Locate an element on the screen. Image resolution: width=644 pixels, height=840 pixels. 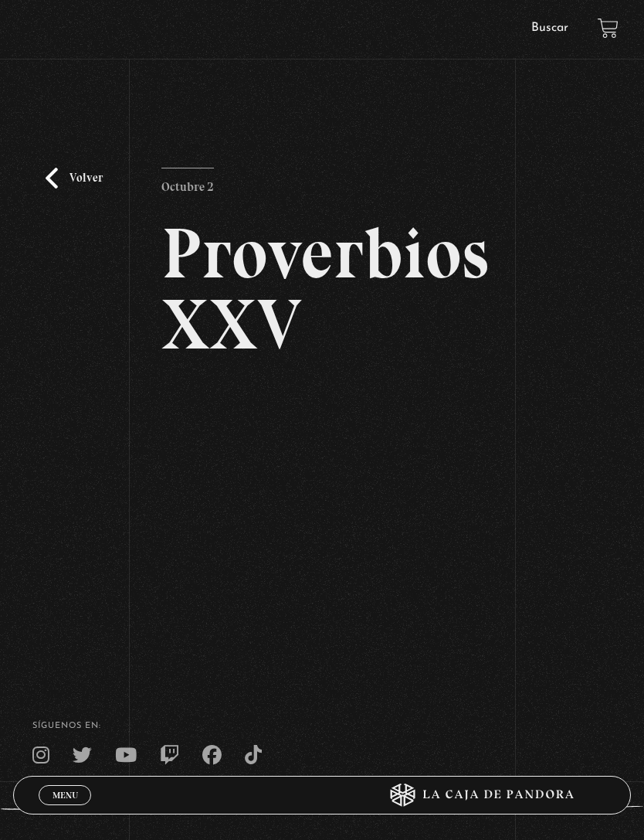
h2: Proverbios XXV is located at coordinates (322, 289).